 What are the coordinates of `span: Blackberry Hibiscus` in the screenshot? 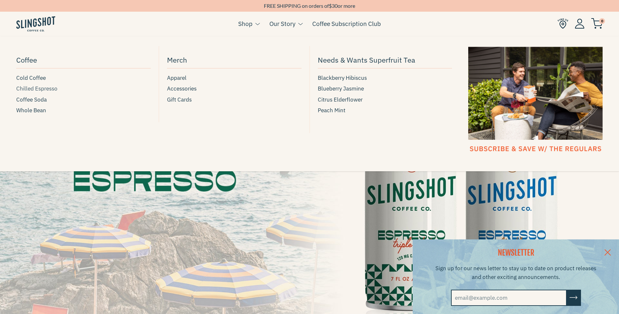 It's located at (342, 78).